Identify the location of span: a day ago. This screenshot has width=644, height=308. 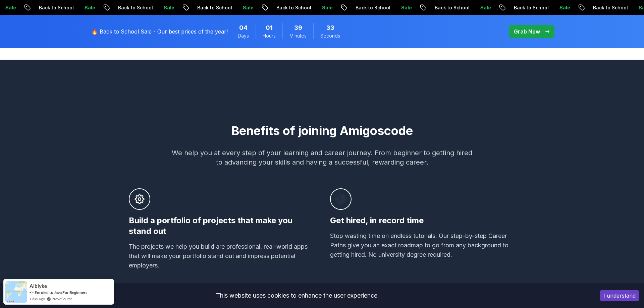
(37, 298).